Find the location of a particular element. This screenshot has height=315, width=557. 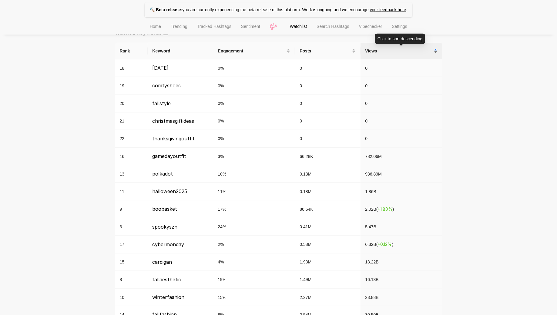

span: 15 % is located at coordinates (222, 298).